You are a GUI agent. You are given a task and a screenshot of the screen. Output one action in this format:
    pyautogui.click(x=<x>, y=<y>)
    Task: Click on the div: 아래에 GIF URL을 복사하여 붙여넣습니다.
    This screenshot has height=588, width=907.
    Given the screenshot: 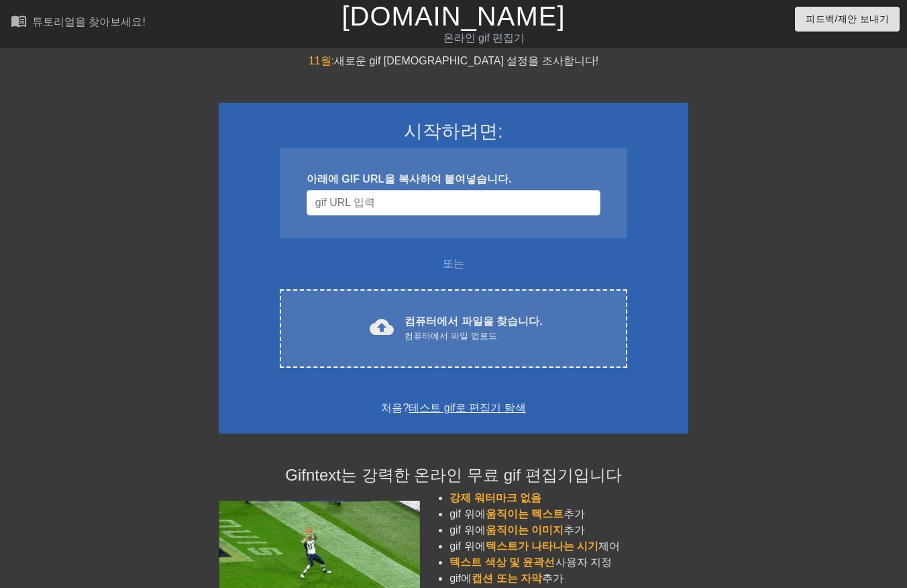 What is the action you would take?
    pyautogui.click(x=454, y=179)
    